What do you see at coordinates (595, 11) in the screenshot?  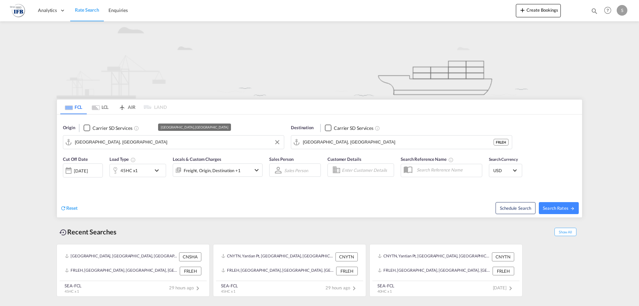 I see `md-icon: icon-magnify` at bounding box center [595, 11].